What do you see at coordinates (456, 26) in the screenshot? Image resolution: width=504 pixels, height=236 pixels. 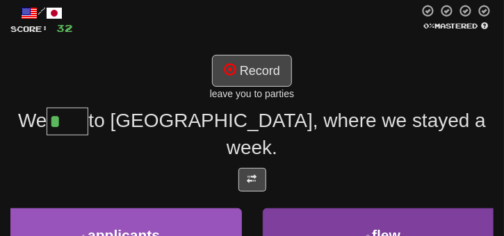 I see `div: Mastered` at bounding box center [456, 26].